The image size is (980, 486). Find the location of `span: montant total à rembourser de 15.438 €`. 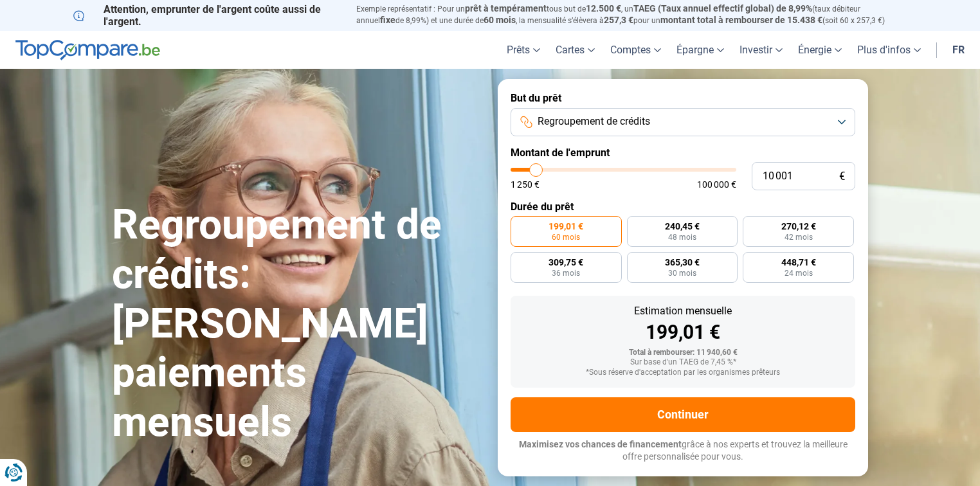

span: montant total à rembourser de 15.438 € is located at coordinates (742, 20).